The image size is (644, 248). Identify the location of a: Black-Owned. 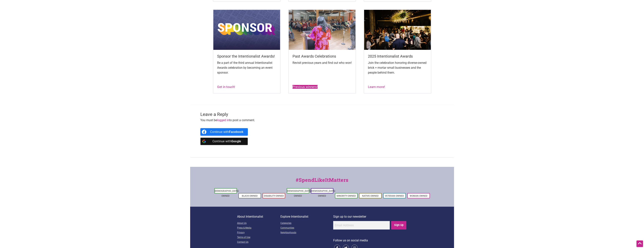
(250, 196).